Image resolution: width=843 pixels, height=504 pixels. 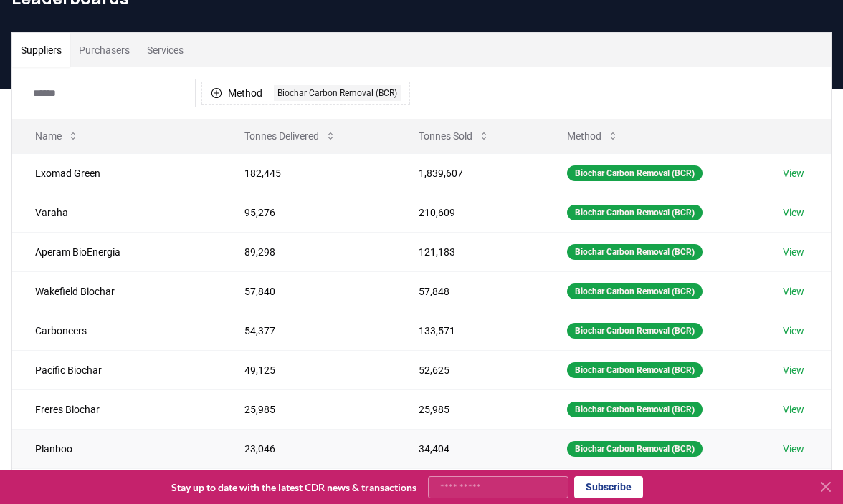 What do you see at coordinates (117, 291) in the screenshot?
I see `td: Wakefield Biochar` at bounding box center [117, 291].